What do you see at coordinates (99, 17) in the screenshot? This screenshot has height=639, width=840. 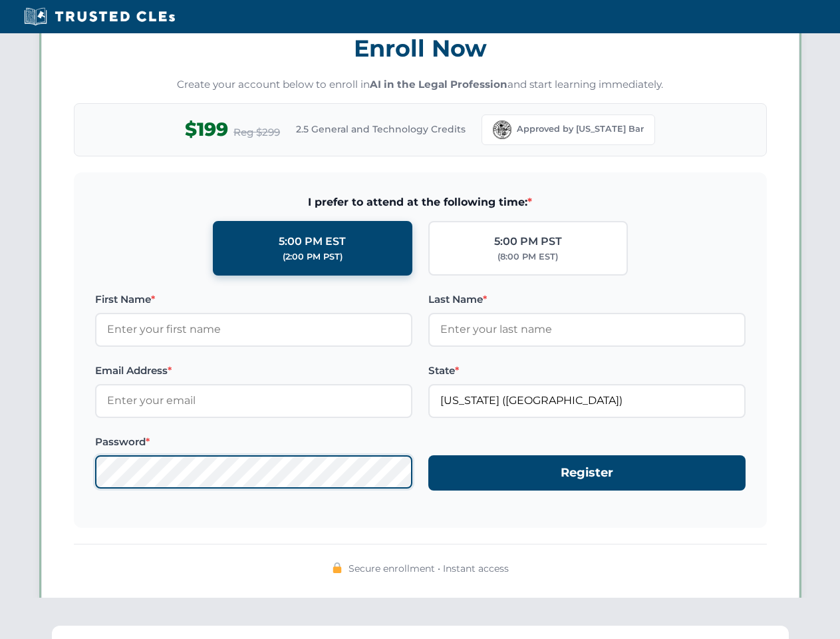 I see `img: Trusted CLEs` at bounding box center [99, 17].